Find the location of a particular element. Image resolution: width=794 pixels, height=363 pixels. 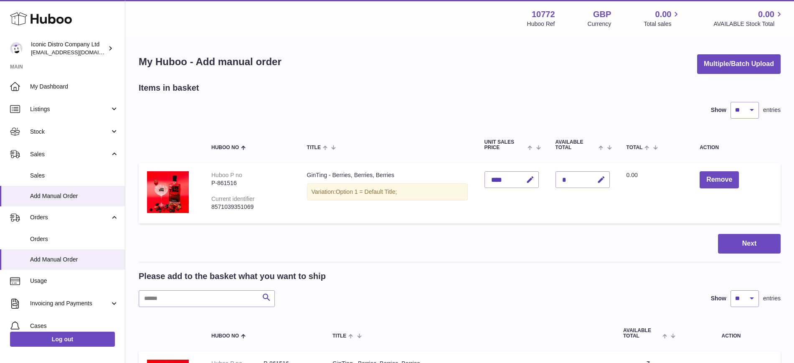

div: Iconic Distro Company Ltd is located at coordinates (68, 48).